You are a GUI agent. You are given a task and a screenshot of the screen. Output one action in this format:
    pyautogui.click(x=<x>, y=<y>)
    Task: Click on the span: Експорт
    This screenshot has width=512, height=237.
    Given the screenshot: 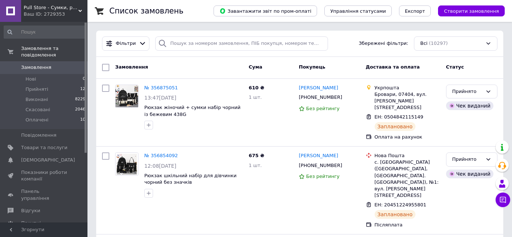 What is the action you would take?
    pyautogui.click(x=415, y=11)
    